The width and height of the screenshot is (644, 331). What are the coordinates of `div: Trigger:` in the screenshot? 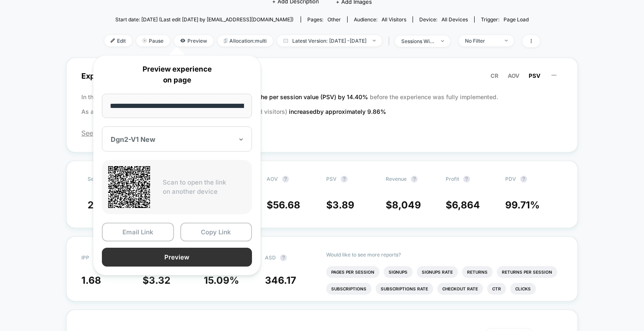 It's located at (505, 20).